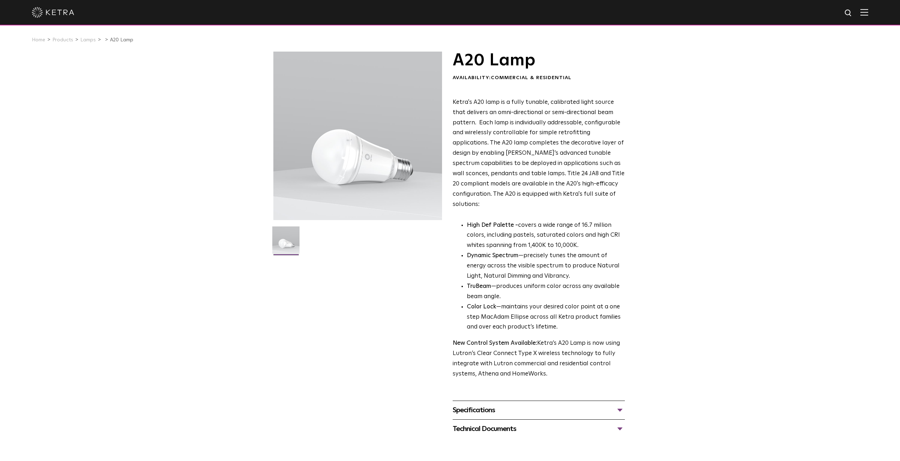 This screenshot has width=900, height=461. I want to click on strong: New Control System Available:, so click(495, 343).